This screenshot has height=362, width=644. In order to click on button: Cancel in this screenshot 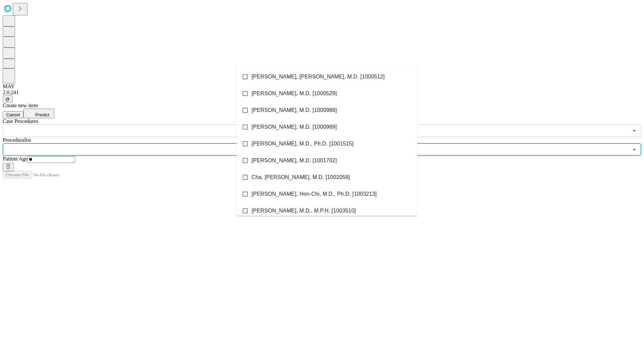, I will do `click(13, 115)`.